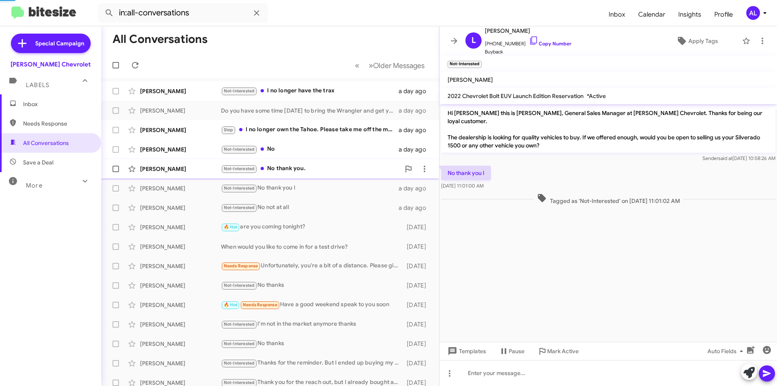  What do you see at coordinates (310, 130) in the screenshot?
I see `div: I no longer own the Tahoe. Please take me off the mailings.` at bounding box center [310, 130].